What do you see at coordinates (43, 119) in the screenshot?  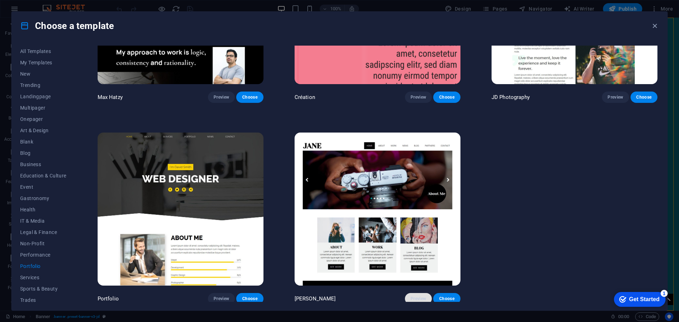 I see `span: Onepager` at bounding box center [43, 119].